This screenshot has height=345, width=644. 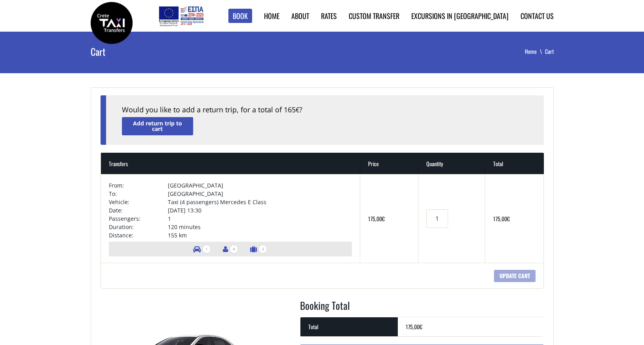 What do you see at coordinates (181, 16) in the screenshot?
I see `img: e-bannersEUERDF180X90.jpg` at bounding box center [181, 16].